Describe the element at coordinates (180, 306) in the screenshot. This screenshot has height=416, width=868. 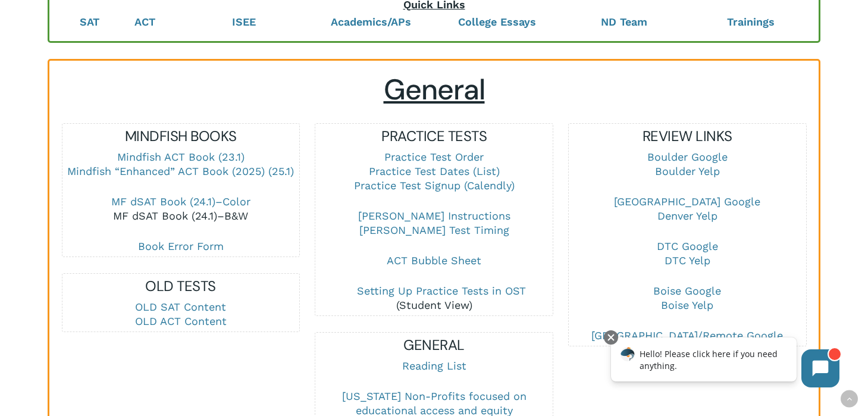
I see `a: OLD SAT Content` at that location.